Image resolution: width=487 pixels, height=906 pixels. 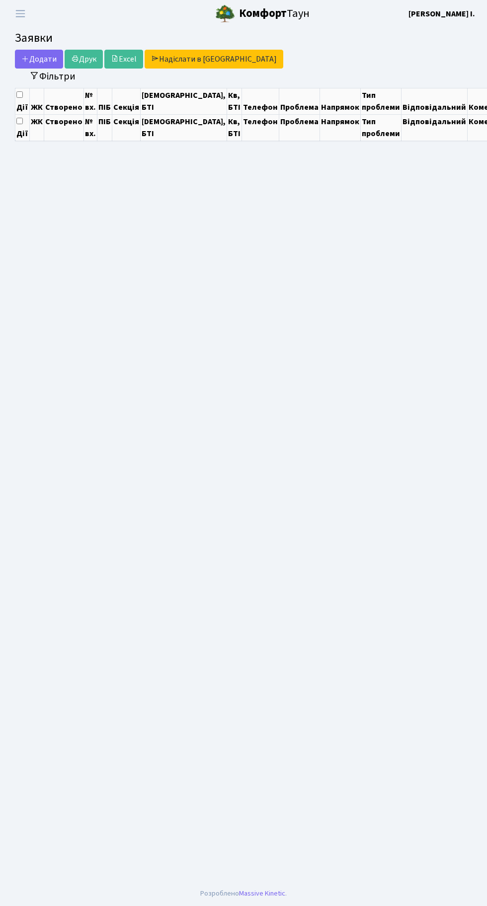 What do you see at coordinates (225, 14) in the screenshot?
I see `img: logo.png` at bounding box center [225, 14].